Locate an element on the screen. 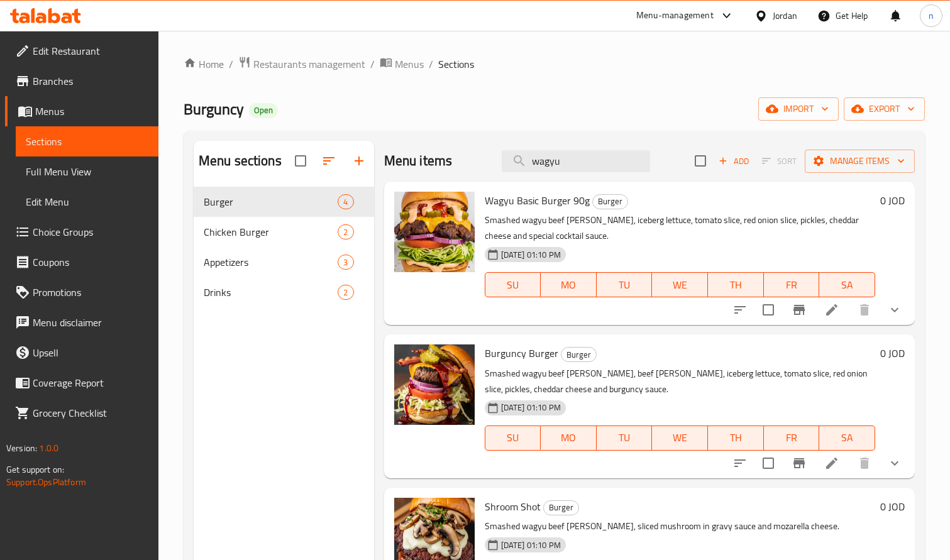 The image size is (950, 560). span: Coverage Report is located at coordinates (90, 383).